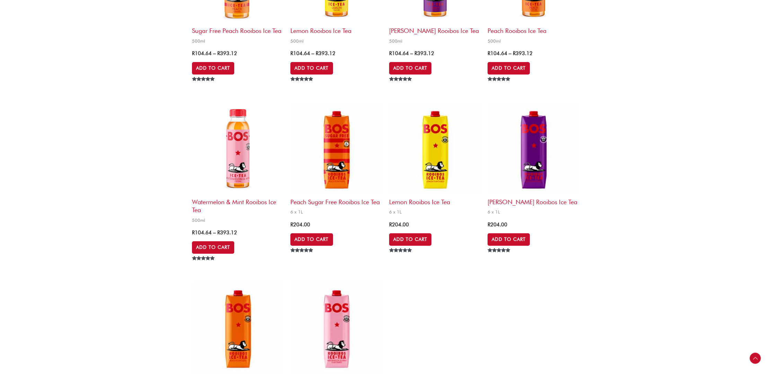 Image resolution: width=771 pixels, height=374 pixels. What do you see at coordinates (410, 68) in the screenshot?
I see `a: Select options for “Berry Rooibos Ice Tea”` at bounding box center [410, 68].